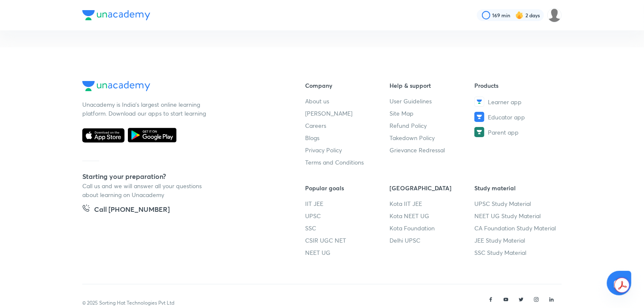 This screenshot has width=644, height=308. Describe the element at coordinates (519, 15) in the screenshot. I see `img: streak` at that location.